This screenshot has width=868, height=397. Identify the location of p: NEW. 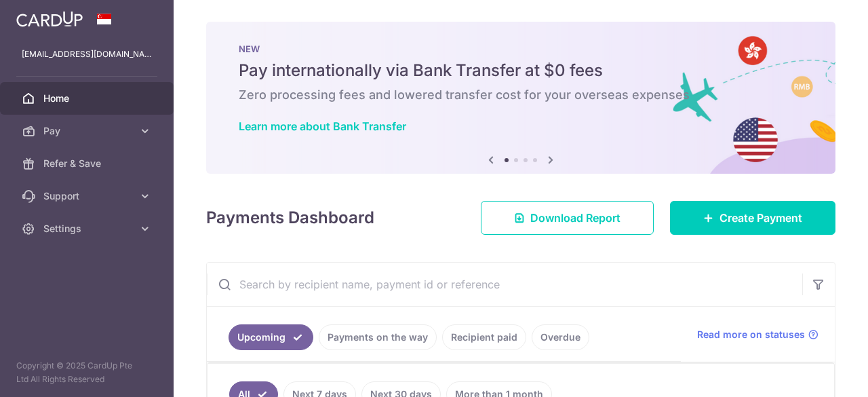
(521, 49).